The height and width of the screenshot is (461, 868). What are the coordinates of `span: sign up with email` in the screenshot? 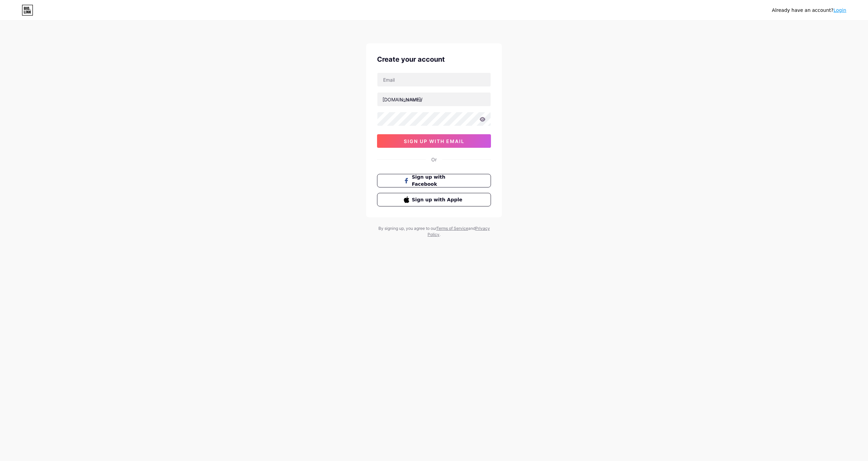 It's located at (434, 141).